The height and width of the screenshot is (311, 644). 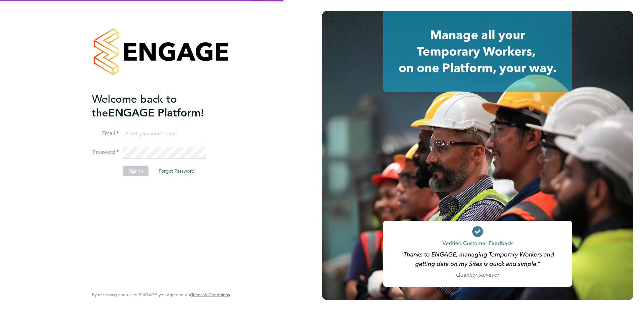 What do you see at coordinates (136, 171) in the screenshot?
I see `button: Sign In` at bounding box center [136, 171].